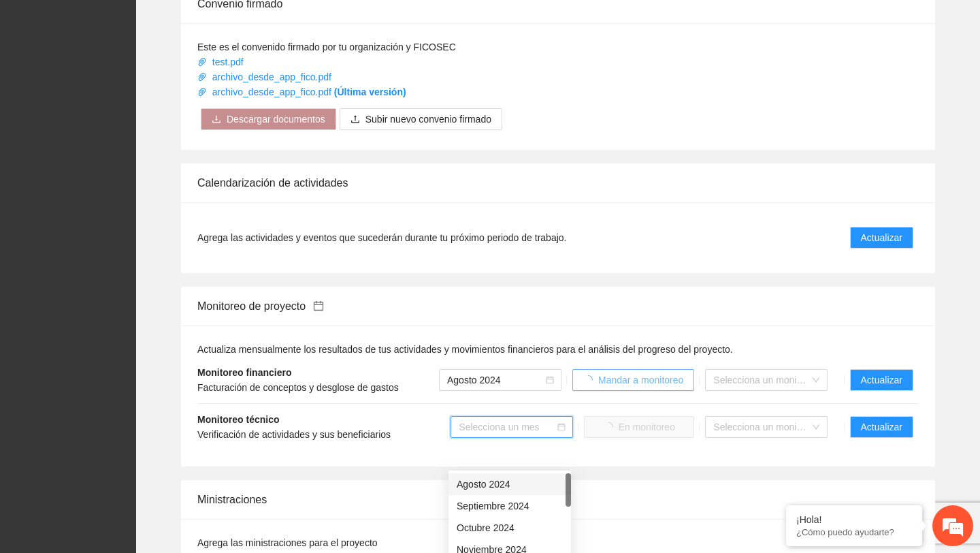  What do you see at coordinates (854, 519) in the screenshot?
I see `div: ¡Hola!` at bounding box center [854, 519].